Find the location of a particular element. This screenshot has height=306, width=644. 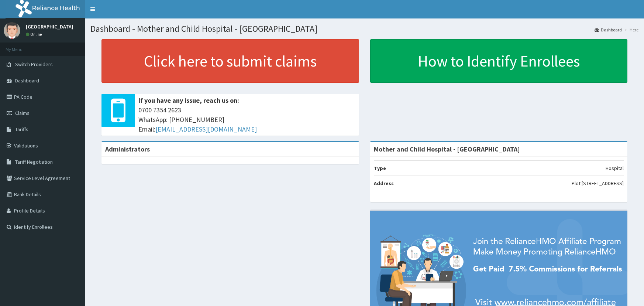

a: Click here to submit claims is located at coordinates (230, 61).